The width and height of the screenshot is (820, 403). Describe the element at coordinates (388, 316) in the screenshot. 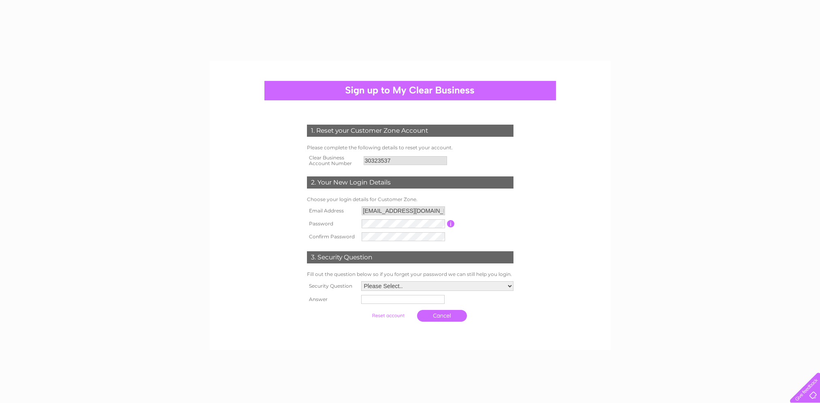

I see `input: Submit` at that location.